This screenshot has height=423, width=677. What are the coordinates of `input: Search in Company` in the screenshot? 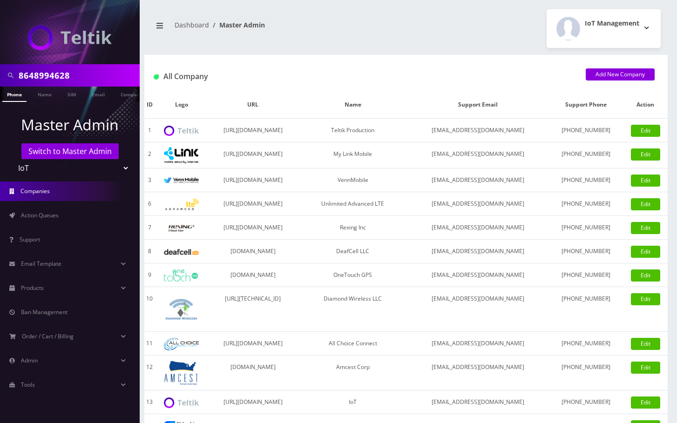 It's located at (78, 75).